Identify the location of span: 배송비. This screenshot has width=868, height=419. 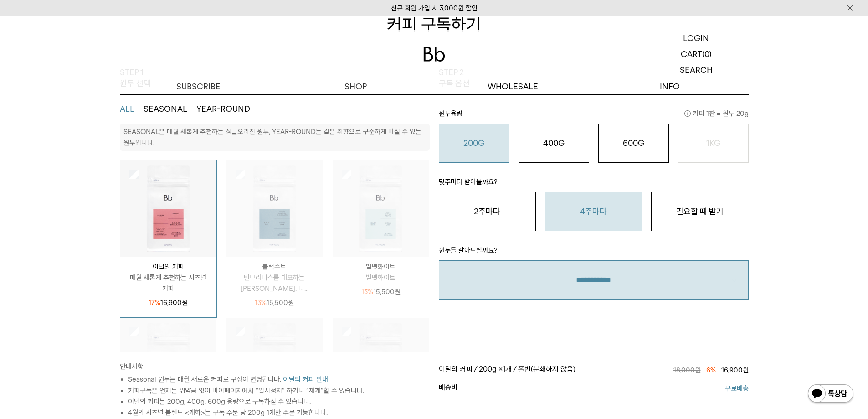
(516, 388).